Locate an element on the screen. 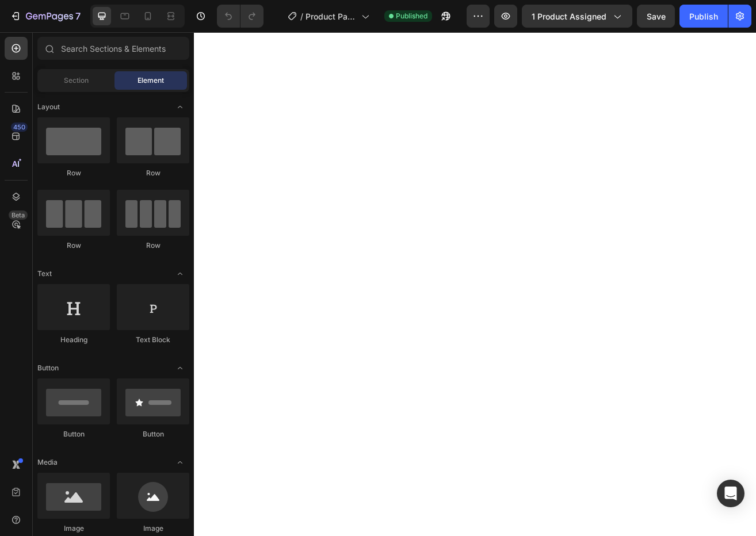 The height and width of the screenshot is (536, 756). span: Element is located at coordinates (150, 81).